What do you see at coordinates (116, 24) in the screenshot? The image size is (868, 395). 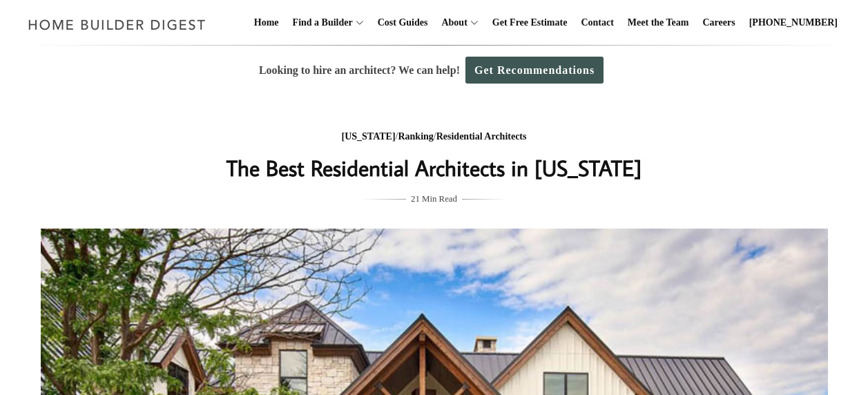 I see `img: Home Builder Digest` at bounding box center [116, 24].